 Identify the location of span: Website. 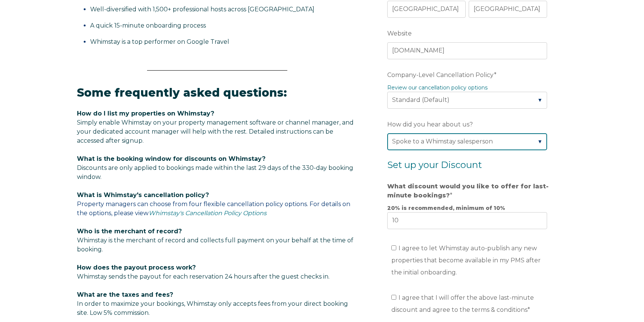
(399, 33).